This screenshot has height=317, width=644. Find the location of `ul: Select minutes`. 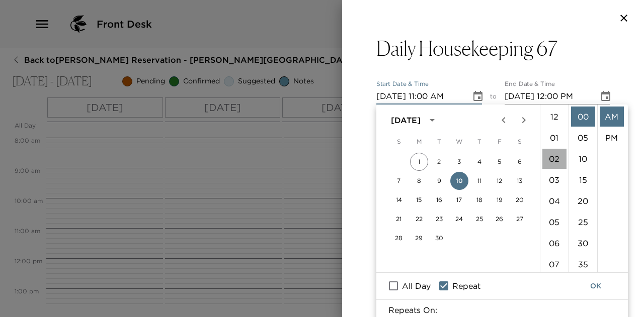

ul: Select minutes is located at coordinates (582, 189).